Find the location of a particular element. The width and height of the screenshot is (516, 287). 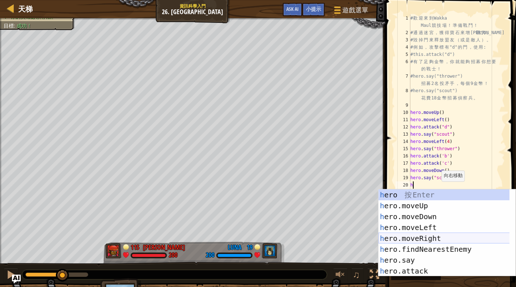

span: Ask AI is located at coordinates (293, 9).